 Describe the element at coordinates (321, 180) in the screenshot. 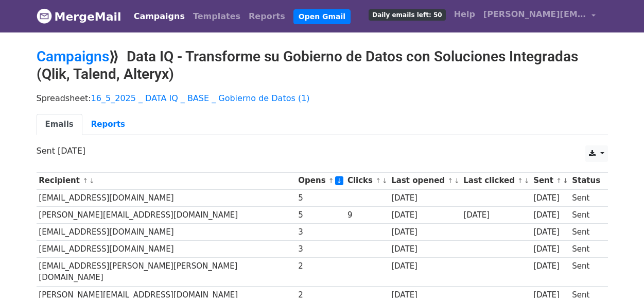

I see `th: Opens` at that location.